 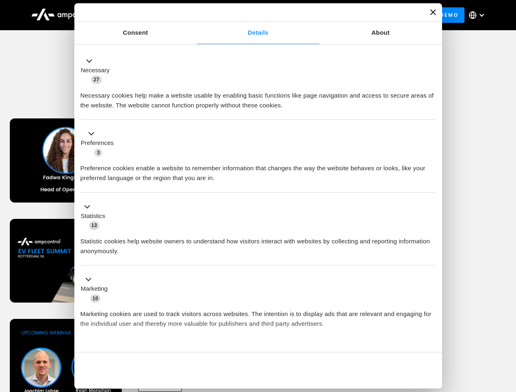 What do you see at coordinates (96, 80) in the screenshot?
I see `span: 27` at bounding box center [96, 80].